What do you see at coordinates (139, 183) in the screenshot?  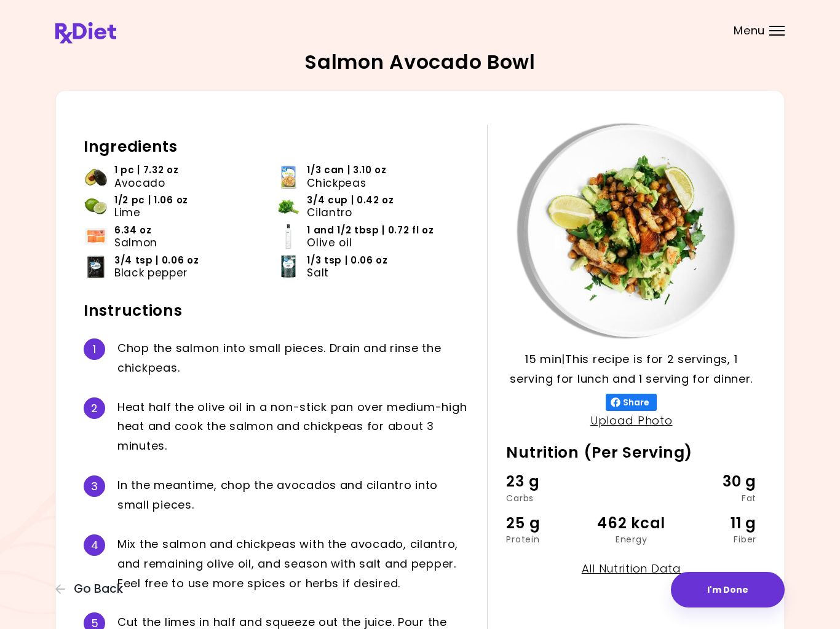 I see `span: Avocado` at bounding box center [139, 183].